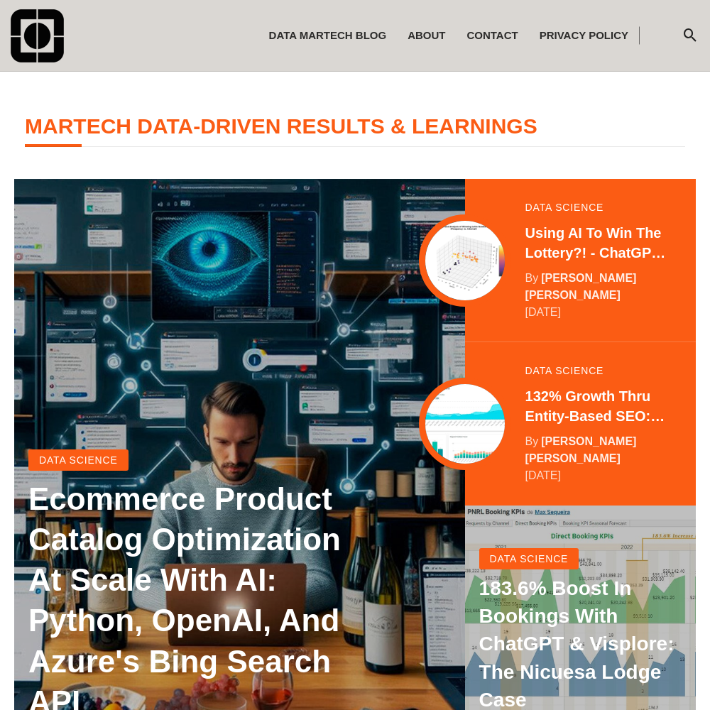 This screenshot has height=710, width=710. Describe the element at coordinates (675, 676) in the screenshot. I see `div: Chat Widget` at that location.